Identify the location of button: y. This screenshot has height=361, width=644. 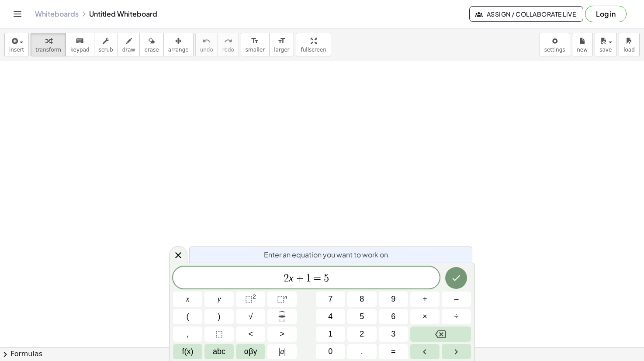
(219, 299).